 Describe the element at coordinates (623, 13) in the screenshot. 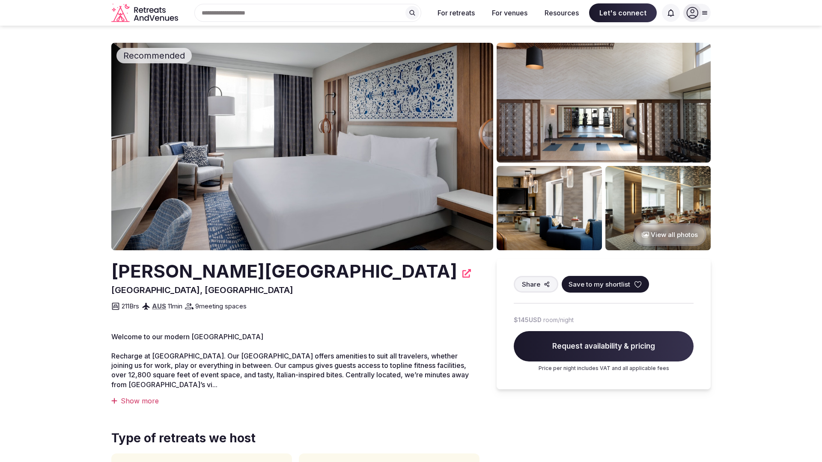

I see `span: Let's connect` at that location.